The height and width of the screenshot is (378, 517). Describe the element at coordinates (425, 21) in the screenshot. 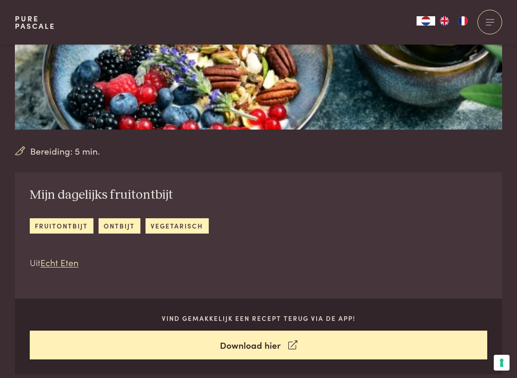

I see `div: Language` at that location.